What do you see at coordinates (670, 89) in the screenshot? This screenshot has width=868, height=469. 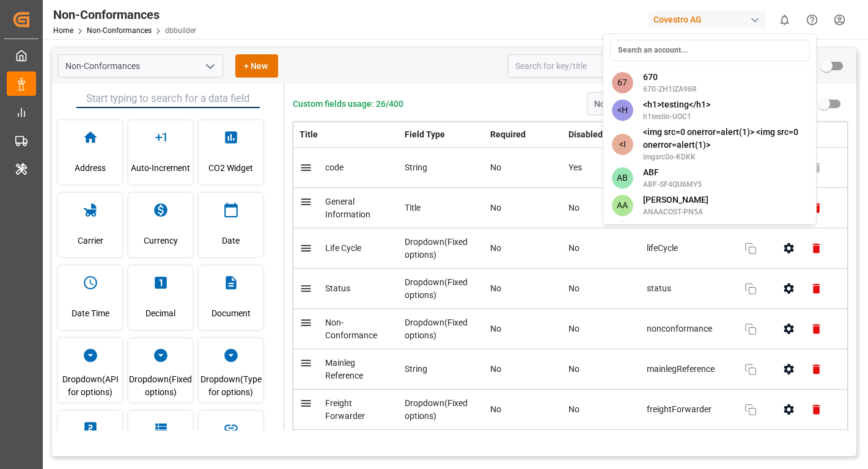 I see `span: 670-ZH1IZA96R` at bounding box center [670, 89].